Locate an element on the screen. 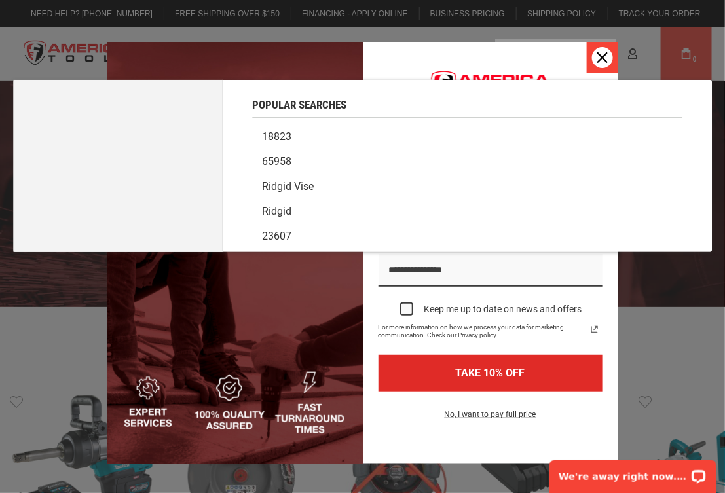 Image resolution: width=725 pixels, height=493 pixels. svg: close icon is located at coordinates (603, 58).